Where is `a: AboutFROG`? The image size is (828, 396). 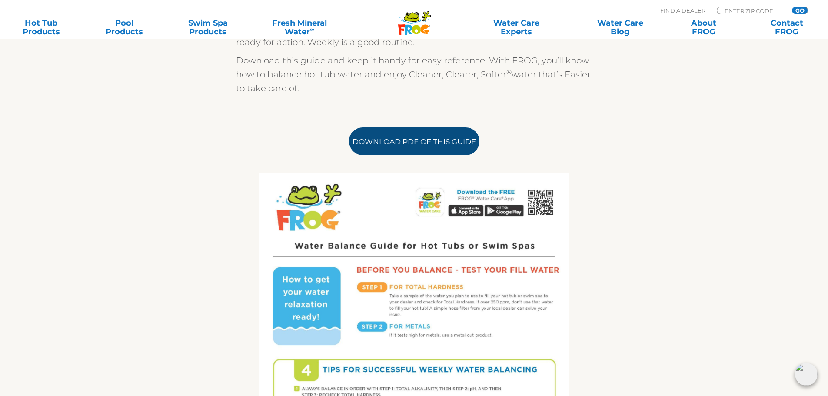
a: AboutFROG is located at coordinates (703, 27).